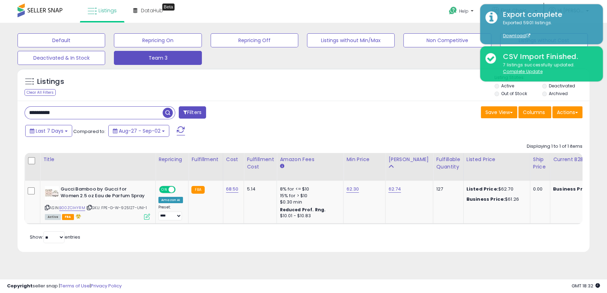 The width and height of the screenshot is (607, 293). Describe the element at coordinates (534, 112) in the screenshot. I see `span: Columns` at that location.